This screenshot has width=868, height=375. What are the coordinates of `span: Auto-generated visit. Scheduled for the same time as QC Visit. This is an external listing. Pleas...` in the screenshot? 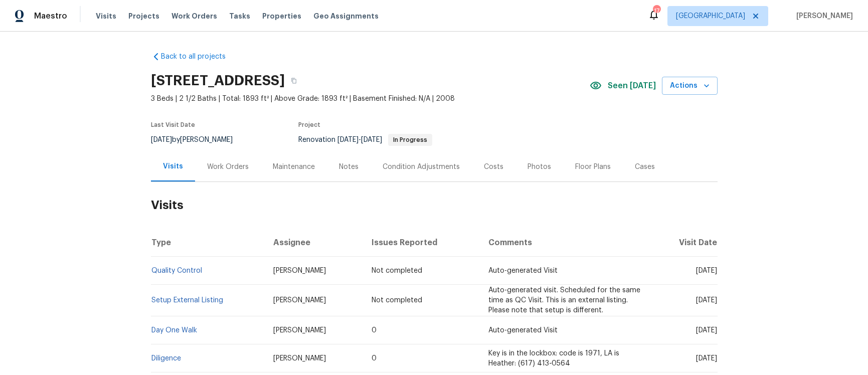 It's located at (564, 301).